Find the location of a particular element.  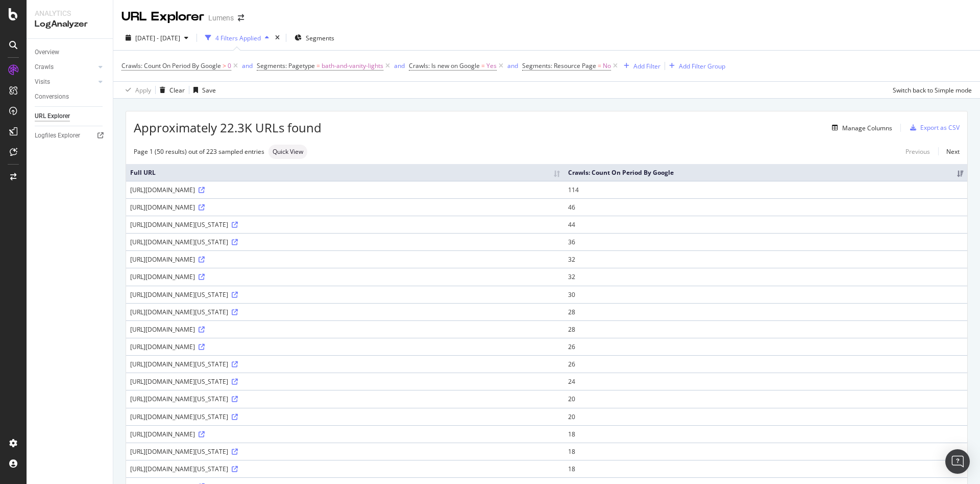

a: Next is located at coordinates (948, 151).